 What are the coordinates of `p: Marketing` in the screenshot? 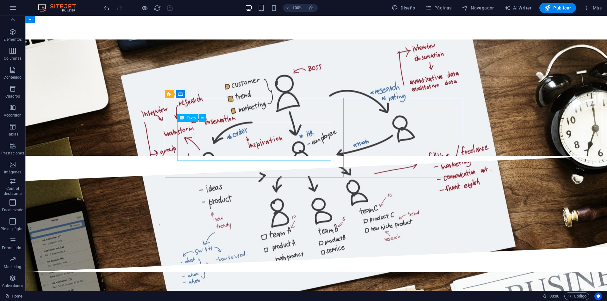 It's located at (12, 267).